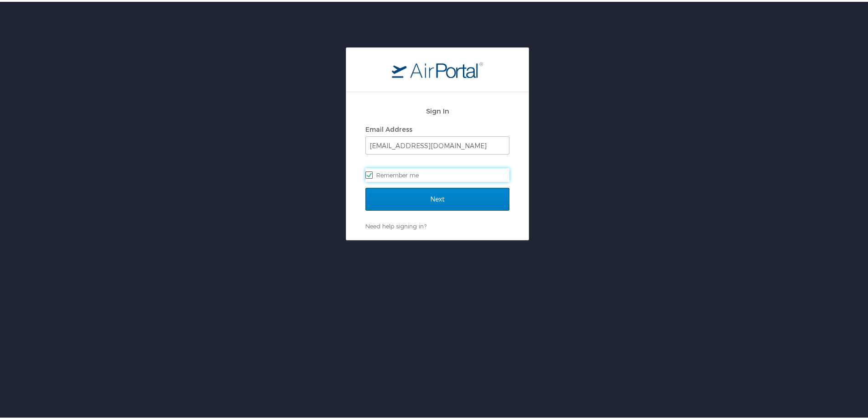  I want to click on img: logo, so click(438, 68).